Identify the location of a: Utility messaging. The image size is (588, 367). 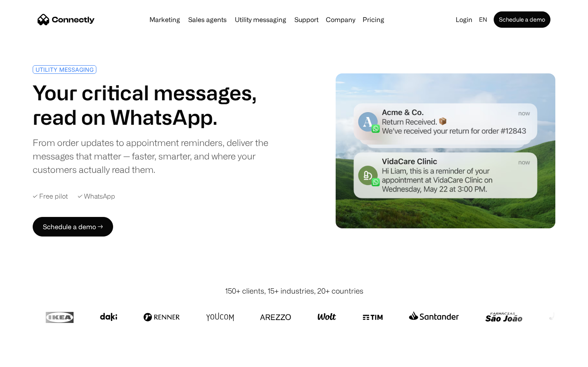
(261, 20).